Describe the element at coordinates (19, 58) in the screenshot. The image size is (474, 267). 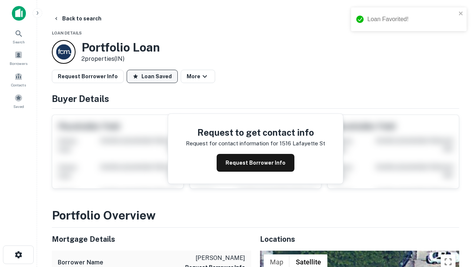
I see `div: Borrowers` at that location.